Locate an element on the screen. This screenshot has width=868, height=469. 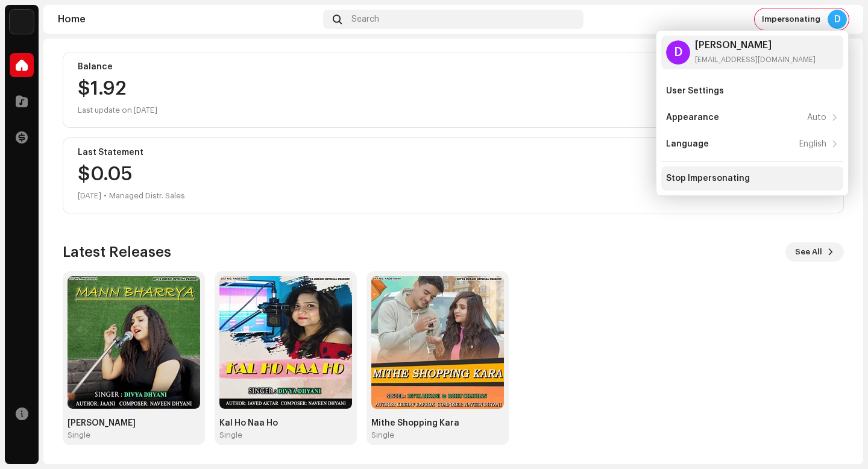
div: Managed Distr. Sales is located at coordinates (147, 196).